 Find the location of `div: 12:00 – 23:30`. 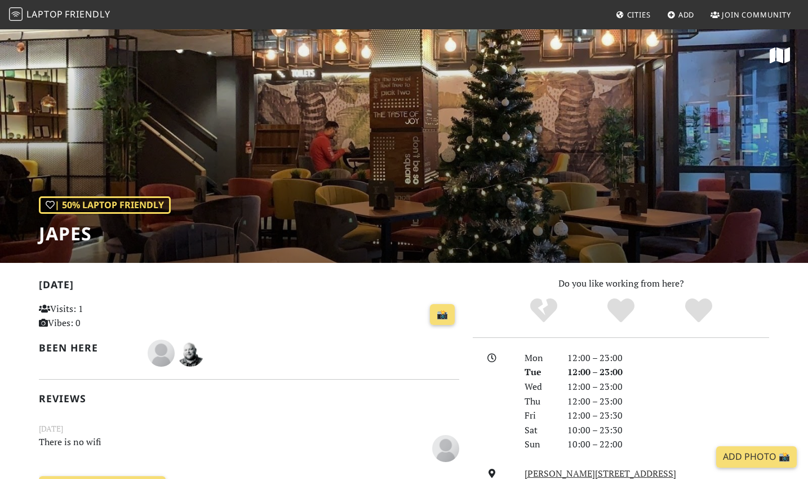

div: 12:00 – 23:30 is located at coordinates (669, 415).